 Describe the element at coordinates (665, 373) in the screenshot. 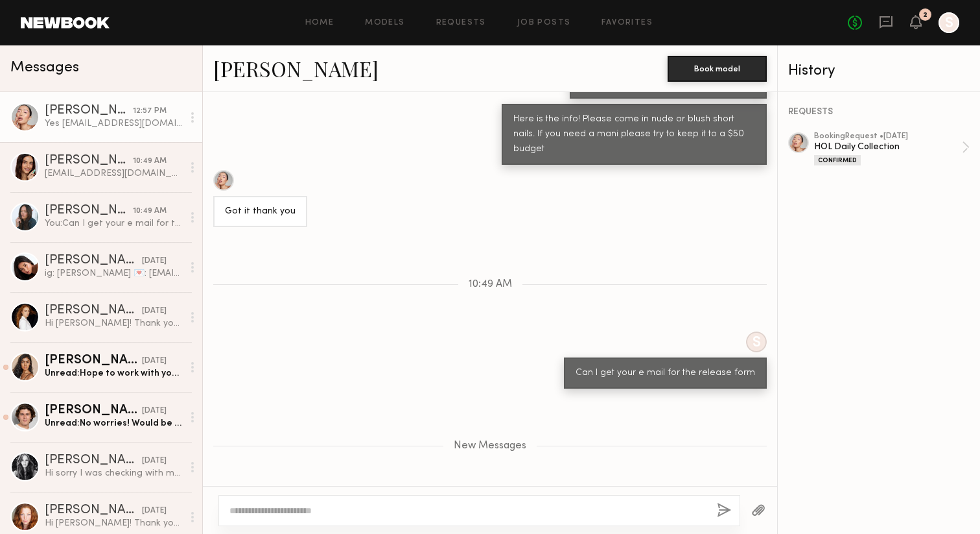

I see `div: Can I get your e mail for the release form` at that location.